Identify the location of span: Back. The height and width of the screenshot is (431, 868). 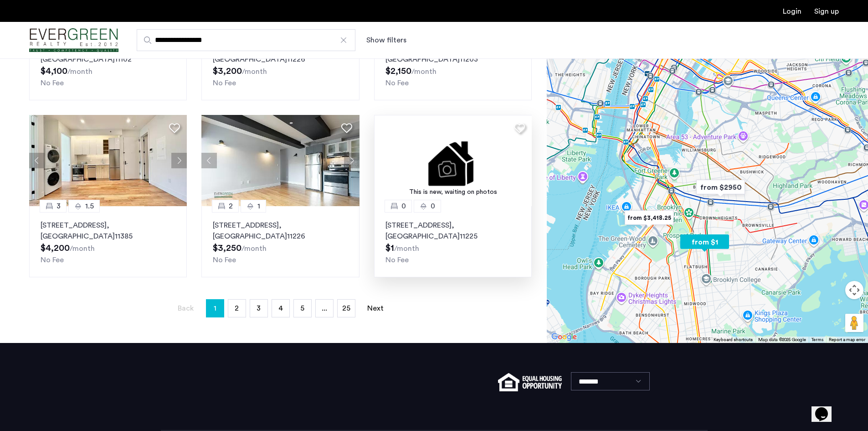
(185, 308).